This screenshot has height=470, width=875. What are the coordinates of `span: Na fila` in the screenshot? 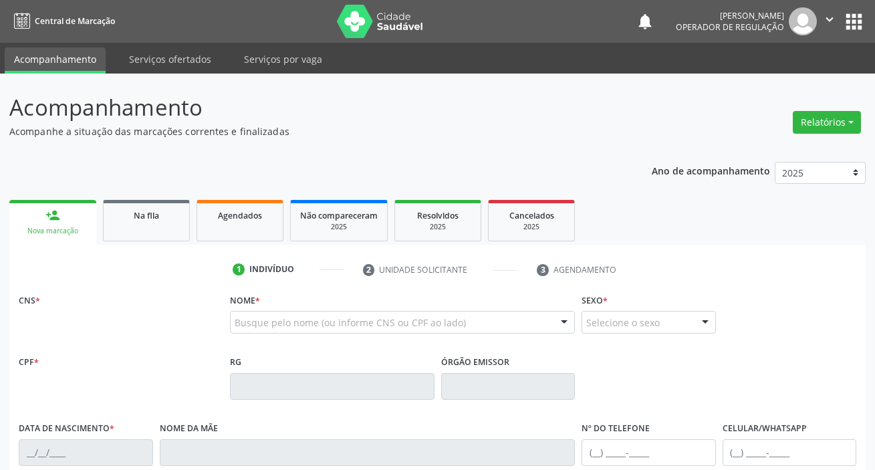 It's located at (146, 215).